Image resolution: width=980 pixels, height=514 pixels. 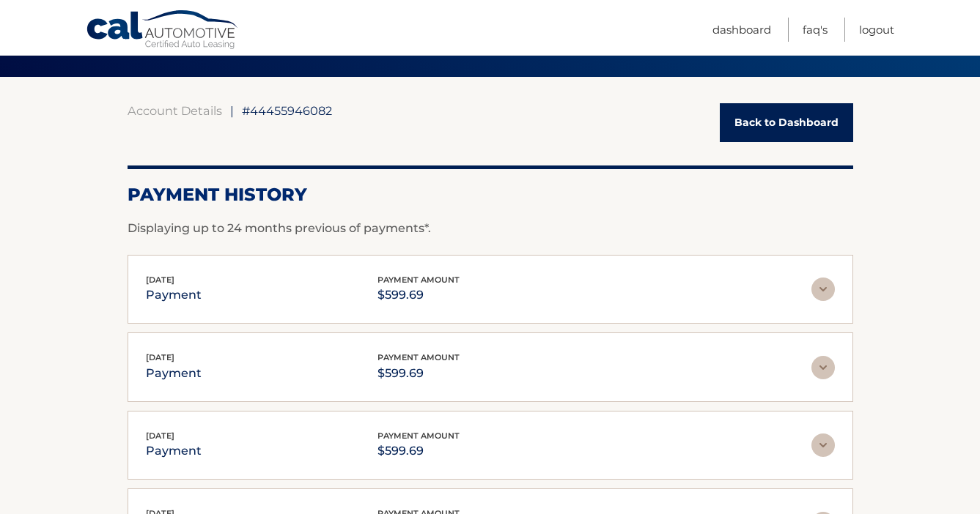 I want to click on span: #44455946082, so click(x=287, y=111).